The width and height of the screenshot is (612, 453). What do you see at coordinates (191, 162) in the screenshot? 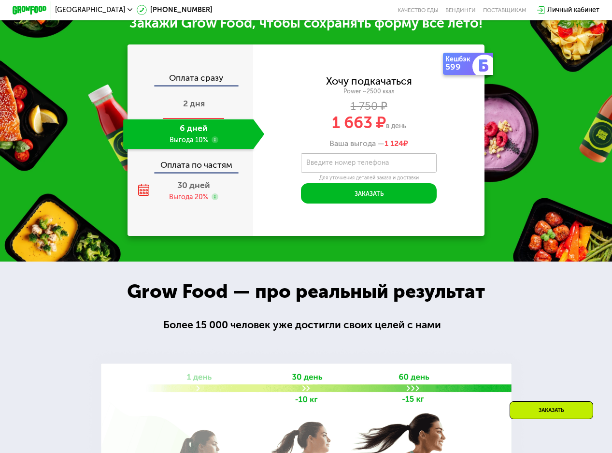
I see `div: Оплата по частям` at bounding box center [191, 162].